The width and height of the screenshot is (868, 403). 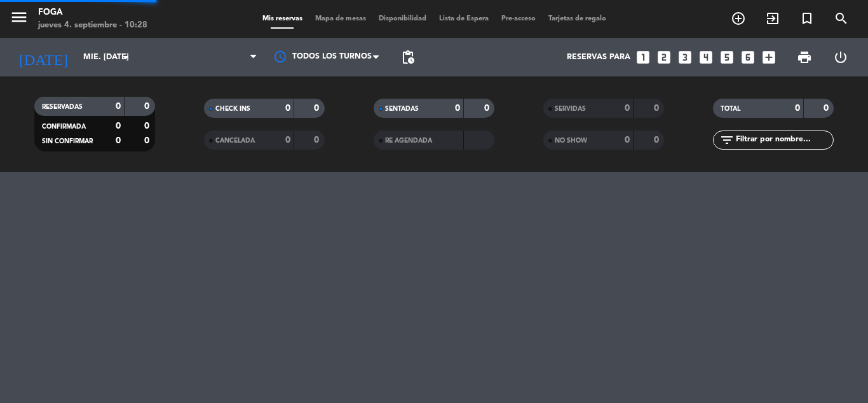 What do you see at coordinates (748, 57) in the screenshot?
I see `i: looks_6` at bounding box center [748, 57].